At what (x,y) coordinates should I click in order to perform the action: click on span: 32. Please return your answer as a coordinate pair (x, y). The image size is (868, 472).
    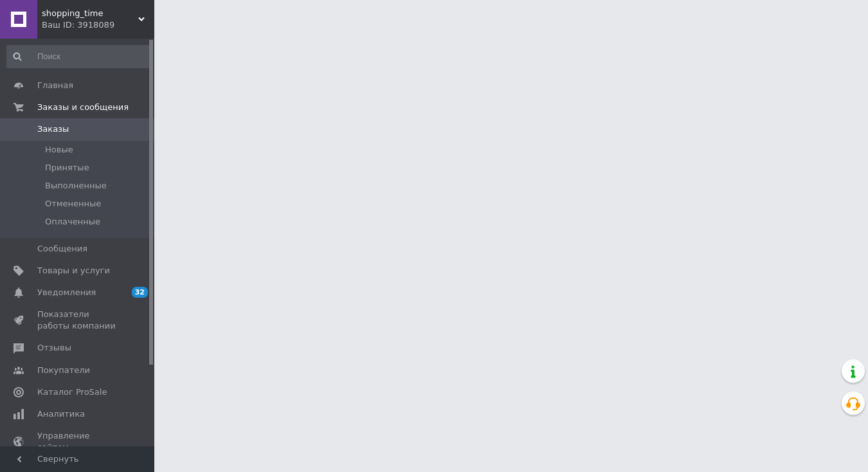
    Looking at the image, I should click on (139, 292).